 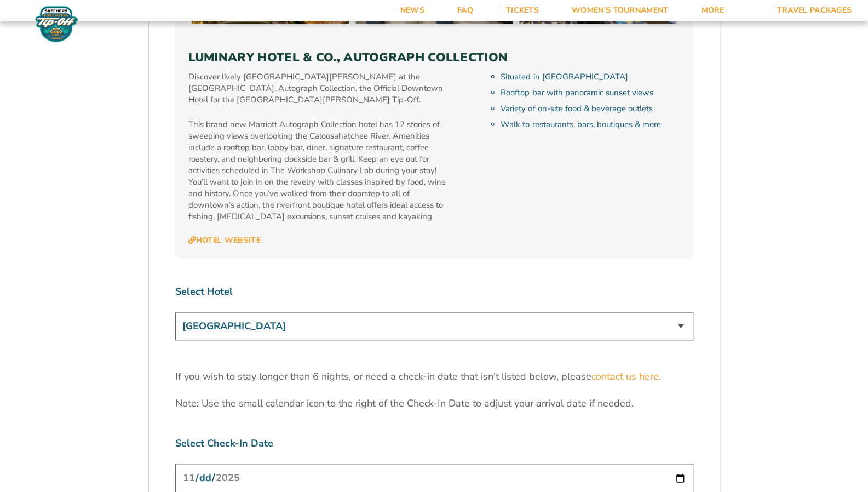 What do you see at coordinates (319, 170) in the screenshot?
I see `p: This brand new Marriott Autograph Collection hotel has 12 stories of sweeping views overlooking t...` at bounding box center [319, 170].